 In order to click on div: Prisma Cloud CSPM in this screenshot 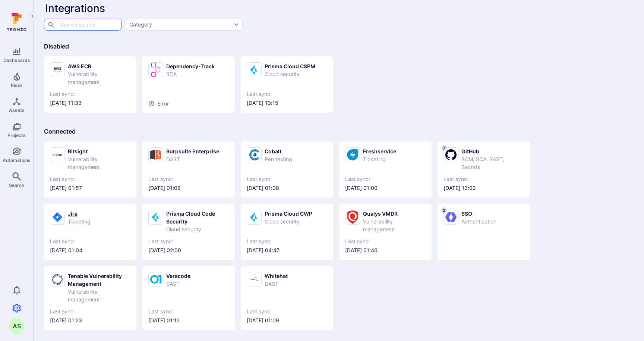, I will do `click(290, 66)`.